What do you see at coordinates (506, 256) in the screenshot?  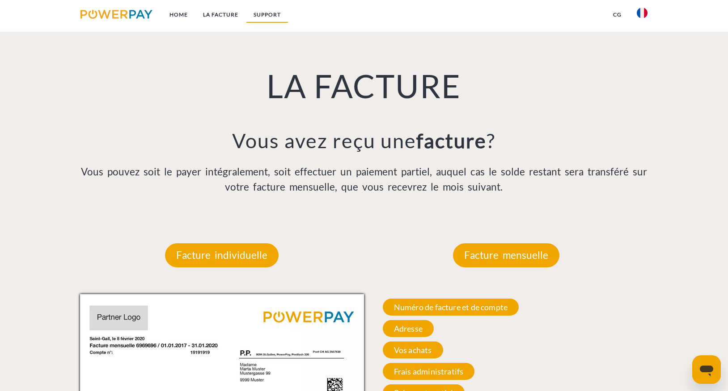 I see `p: Facture mensuelle` at bounding box center [506, 256].